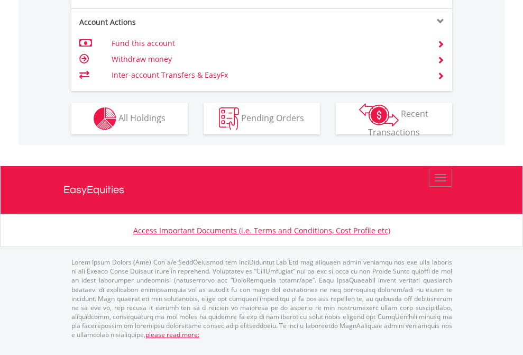  What do you see at coordinates (379, 115) in the screenshot?
I see `img: transactions-zar-wht.png` at bounding box center [379, 115].